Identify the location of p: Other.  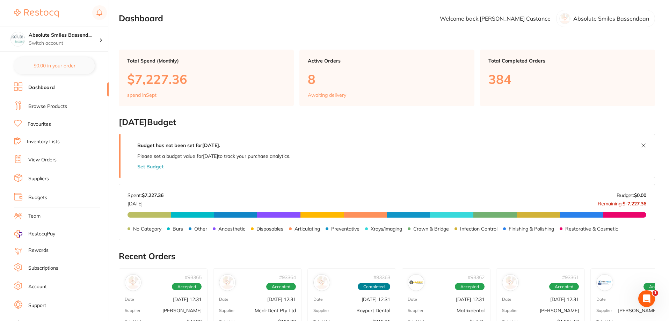
(201, 229).